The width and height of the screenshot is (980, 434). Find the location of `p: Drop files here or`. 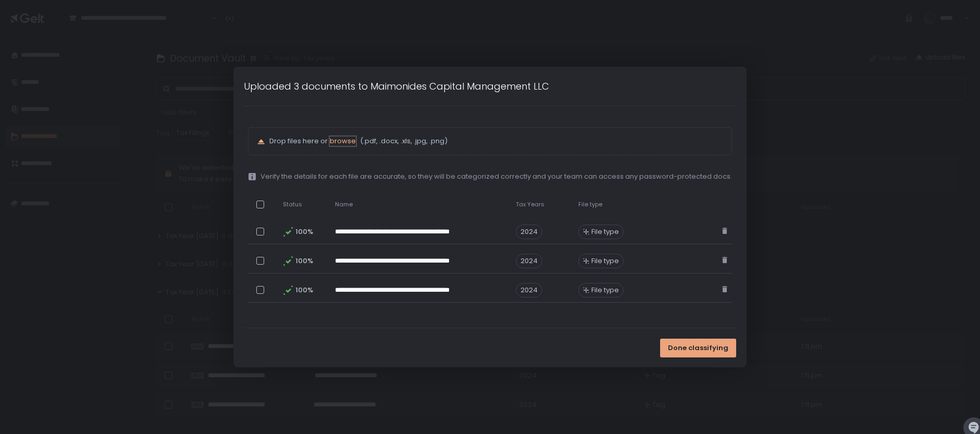

p: Drop files here or is located at coordinates (496, 141).